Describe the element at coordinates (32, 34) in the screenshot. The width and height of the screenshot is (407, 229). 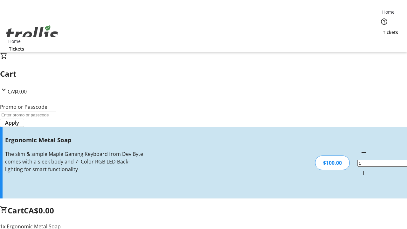
I see `img: Orient E2E Organization MorWpmMO7W's Logo` at that location.